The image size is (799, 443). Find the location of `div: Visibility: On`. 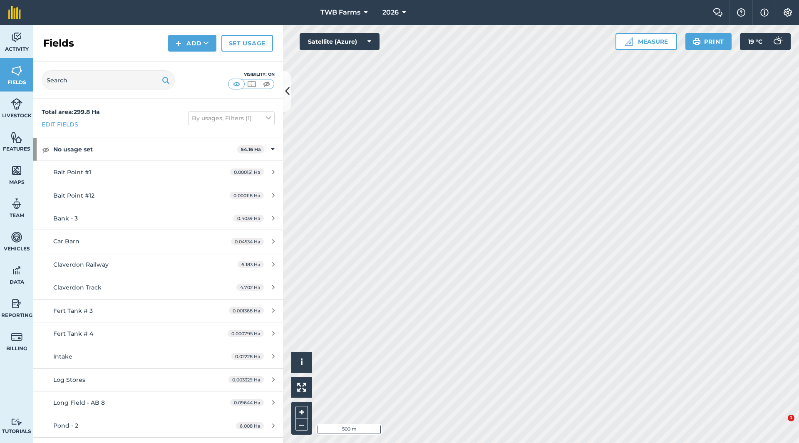

div: Visibility: On is located at coordinates (251, 75).